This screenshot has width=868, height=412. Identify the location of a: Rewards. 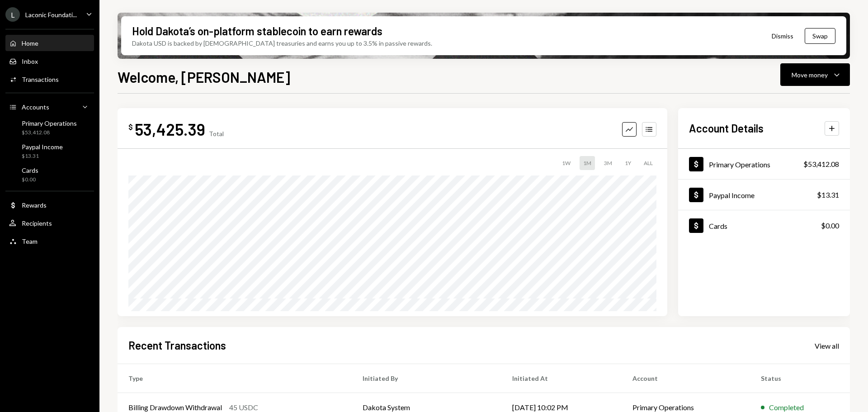
(50, 205).